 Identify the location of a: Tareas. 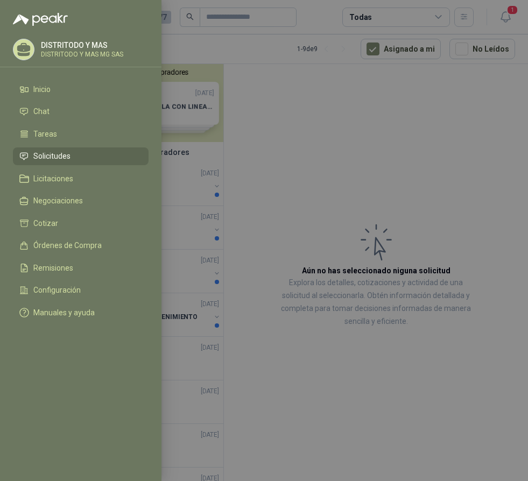
(81, 134).